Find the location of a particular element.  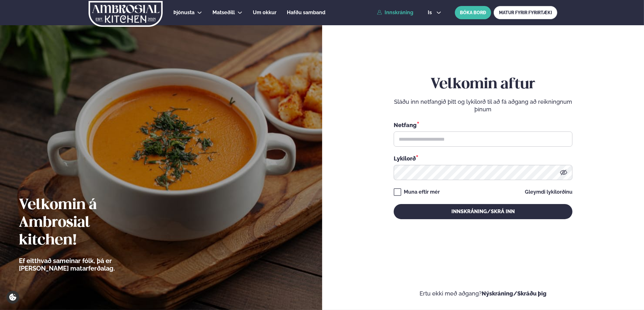

a: Gleymdi lykilorðinu is located at coordinates (548, 192).